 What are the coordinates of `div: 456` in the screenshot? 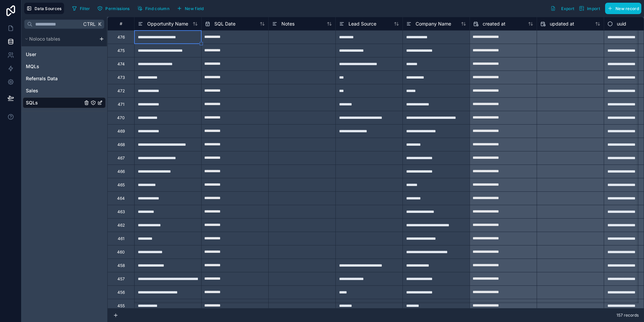 It's located at (121, 292).